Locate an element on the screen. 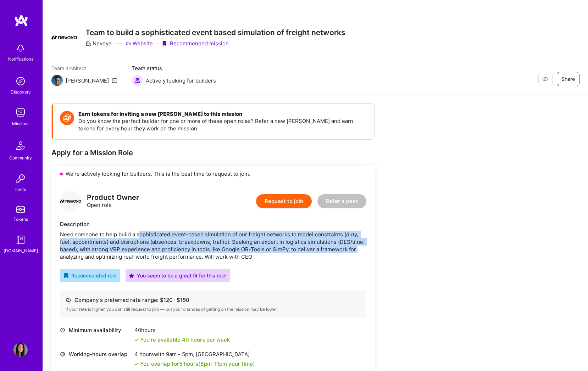 Image resolution: width=588 pixels, height=371 pixels. a: User Avatar is located at coordinates (21, 350).